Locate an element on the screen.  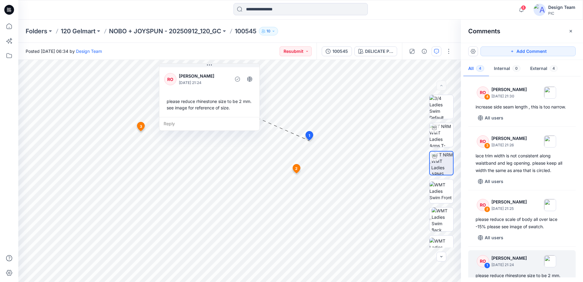
img: 3/4 Ladies Swim Default is located at coordinates (442, 107).